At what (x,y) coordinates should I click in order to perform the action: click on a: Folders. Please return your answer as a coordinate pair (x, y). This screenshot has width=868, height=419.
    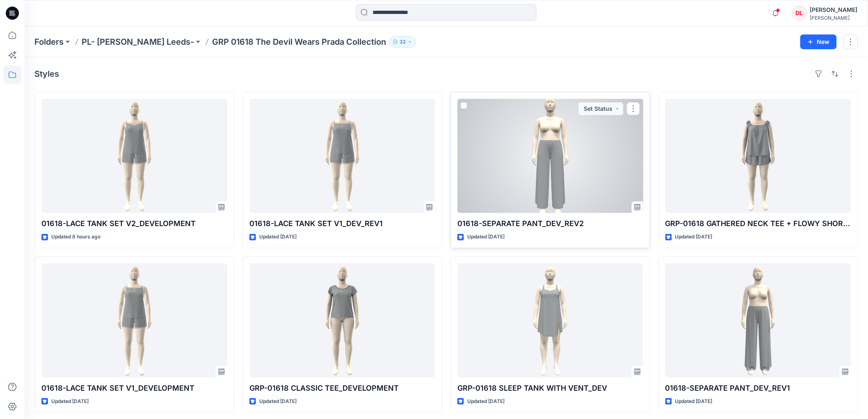
    Looking at the image, I should click on (49, 42).